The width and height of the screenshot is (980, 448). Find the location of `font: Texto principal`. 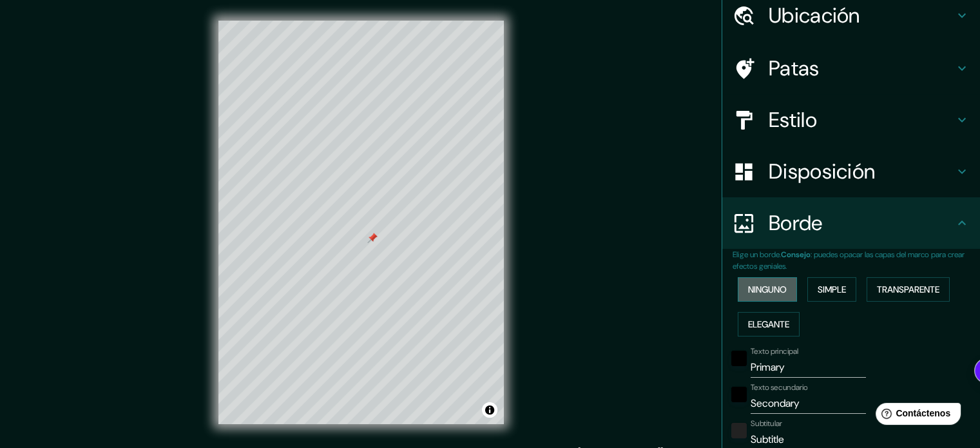

font: Texto principal is located at coordinates (775, 351).